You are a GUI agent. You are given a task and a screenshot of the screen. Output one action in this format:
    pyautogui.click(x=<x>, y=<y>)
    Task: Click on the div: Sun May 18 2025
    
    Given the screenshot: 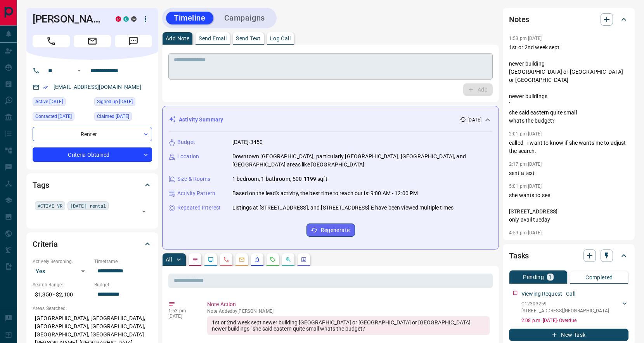 What is the action you would take?
    pyautogui.click(x=123, y=118)
    